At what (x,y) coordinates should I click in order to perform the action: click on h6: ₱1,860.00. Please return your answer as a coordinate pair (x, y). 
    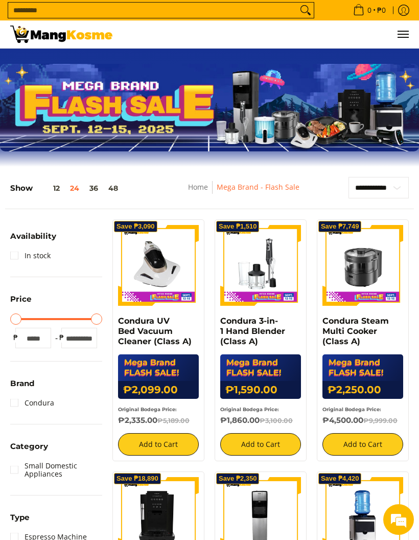
    Looking at the image, I should click on (261, 421).